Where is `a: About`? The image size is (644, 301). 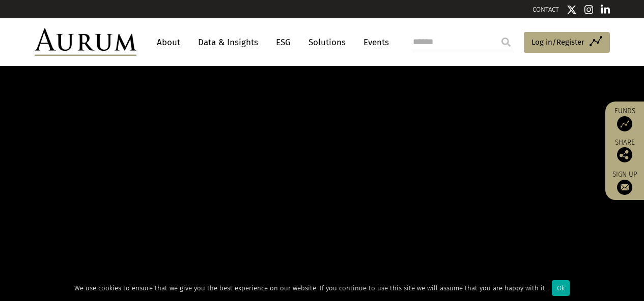
a: About is located at coordinates (168, 42).